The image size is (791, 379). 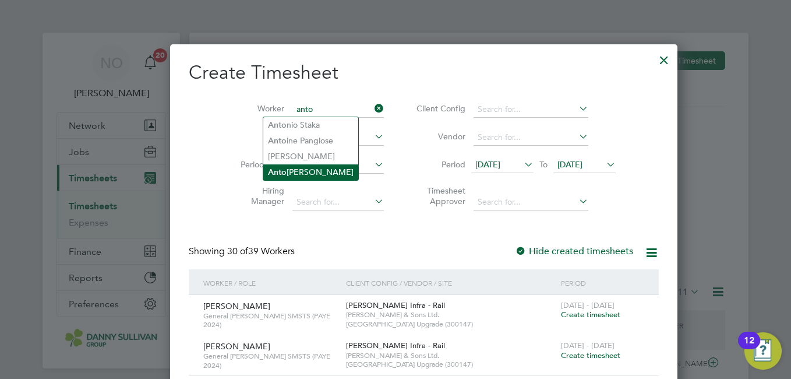 I want to click on div: Period, so click(x=602, y=283).